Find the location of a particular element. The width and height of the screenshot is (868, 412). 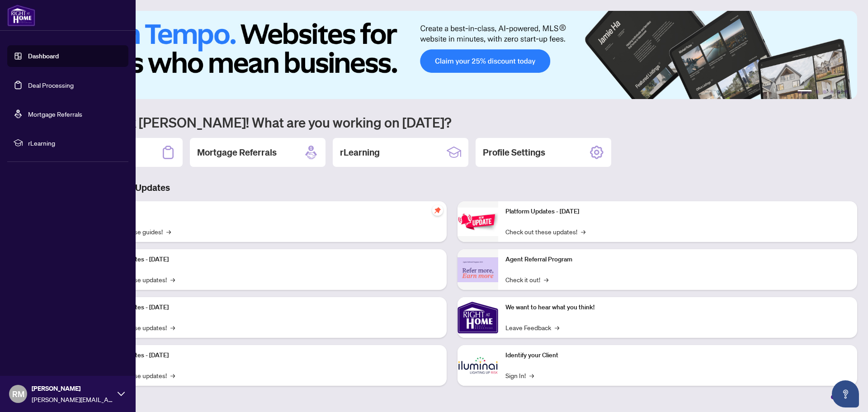

img: Platform Updates - June 23, 2025 is located at coordinates (478, 221).